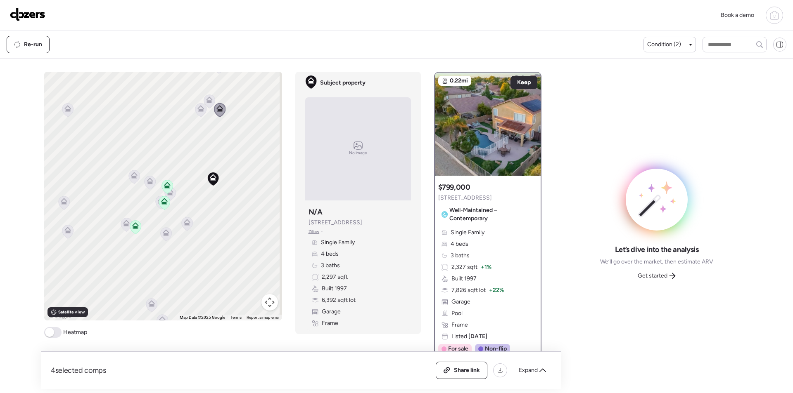  What do you see at coordinates (358, 153) in the screenshot?
I see `span: No image` at bounding box center [358, 153].